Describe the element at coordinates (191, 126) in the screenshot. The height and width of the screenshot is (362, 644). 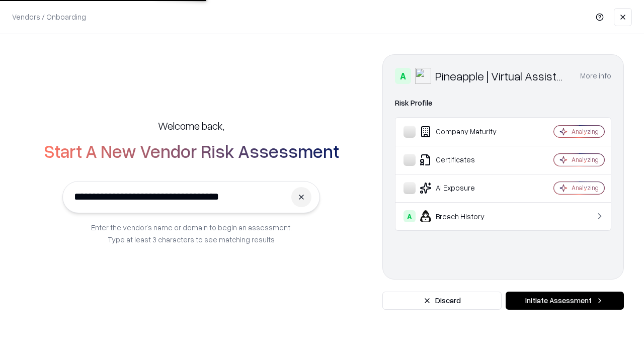
I see `h5: Welcome back,` at that location.